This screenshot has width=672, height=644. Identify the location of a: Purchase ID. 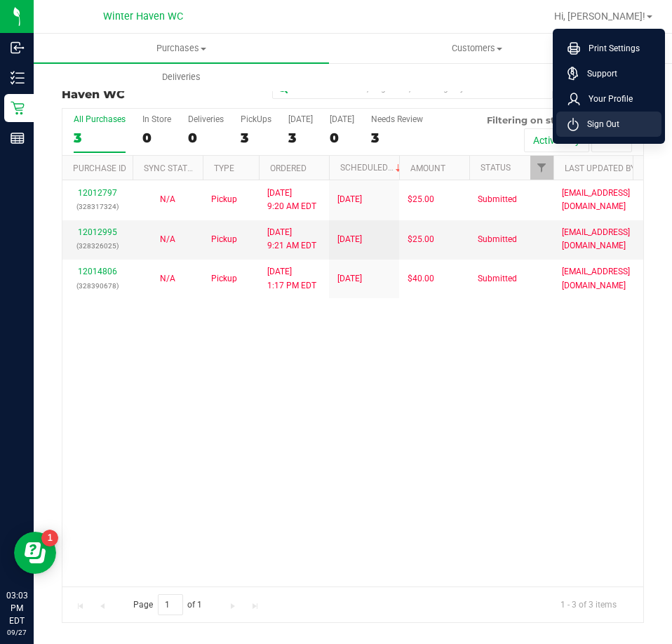
(100, 168).